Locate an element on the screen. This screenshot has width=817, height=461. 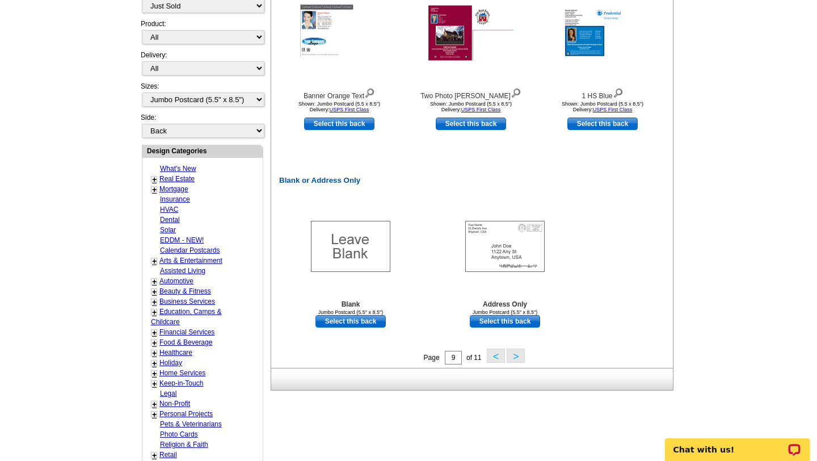
b: Blank is located at coordinates (351, 304).